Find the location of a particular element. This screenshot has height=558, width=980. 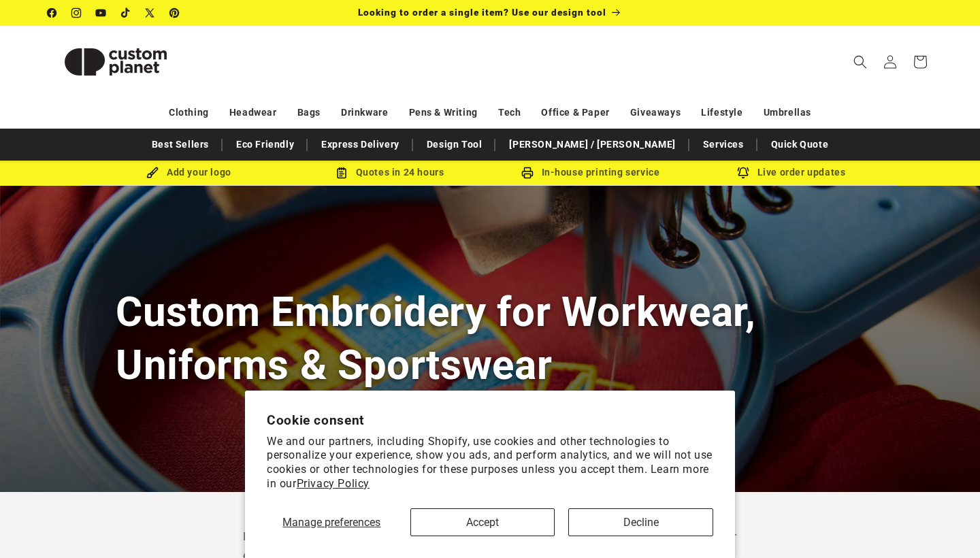

a: Umbrellas is located at coordinates (788, 112).